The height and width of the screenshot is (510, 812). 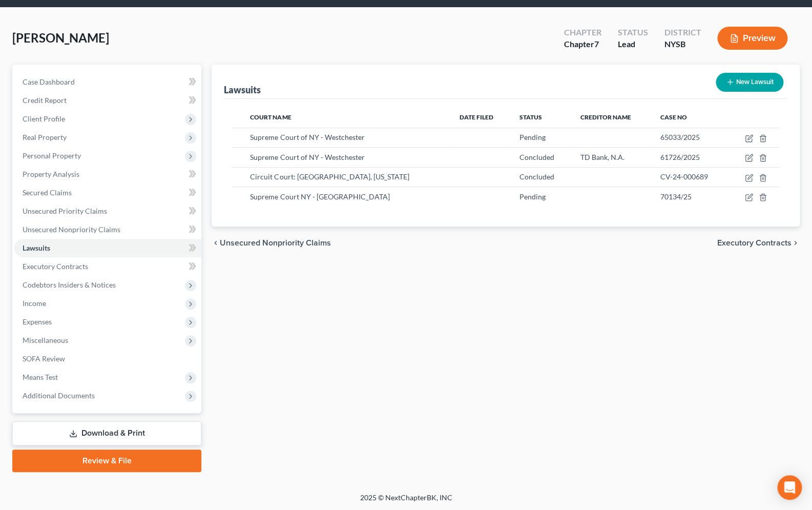 I want to click on span: Codebtors Insiders & Notices, so click(x=69, y=285).